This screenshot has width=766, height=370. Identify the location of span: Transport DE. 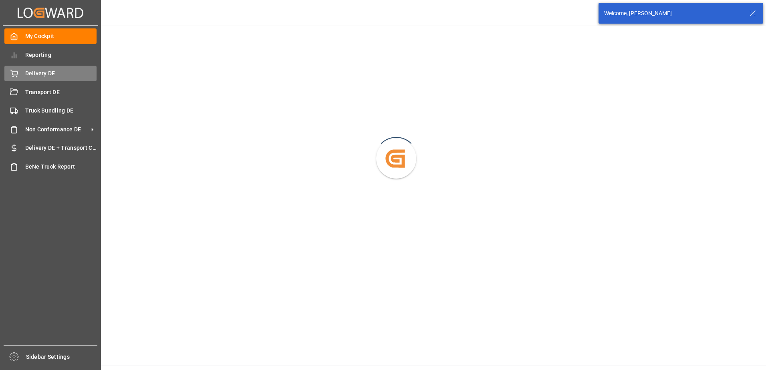
(61, 92).